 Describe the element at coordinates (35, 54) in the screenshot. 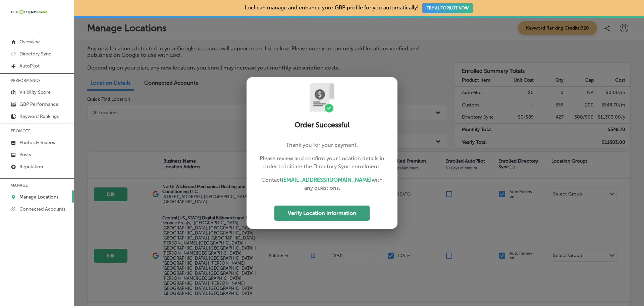

I see `p: Directory Sync` at that location.